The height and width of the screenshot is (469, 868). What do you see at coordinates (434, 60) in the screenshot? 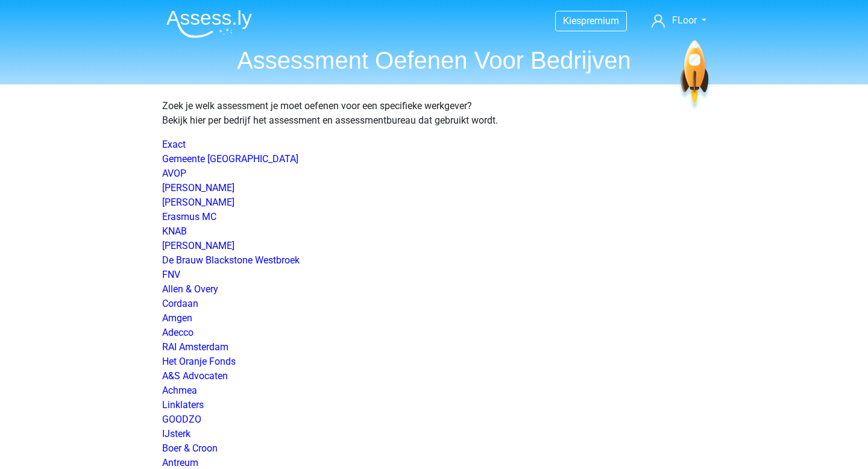
I see `h1: Assessment Oefenen Voor Bedrijven` at bounding box center [434, 60].